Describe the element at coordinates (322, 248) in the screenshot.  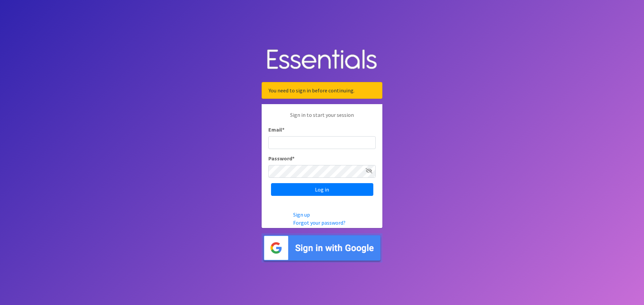
I see `img: Sign in with Google` at that location.